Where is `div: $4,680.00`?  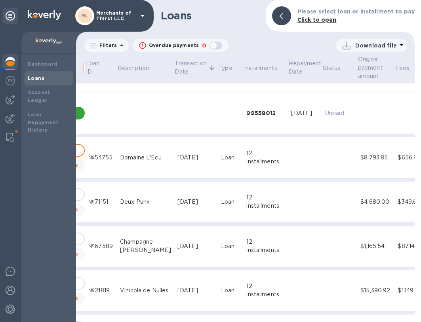
div: $4,680.00 is located at coordinates (376, 202).